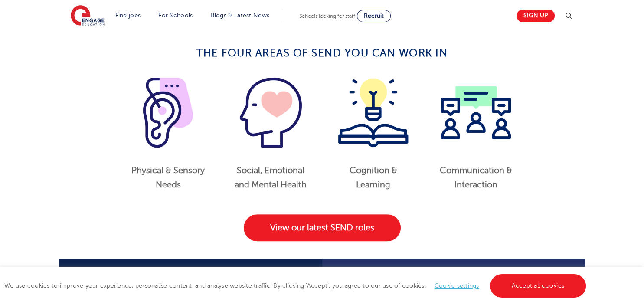 This screenshot has height=305, width=644. I want to click on a: View our latest SEND roles, so click(322, 228).